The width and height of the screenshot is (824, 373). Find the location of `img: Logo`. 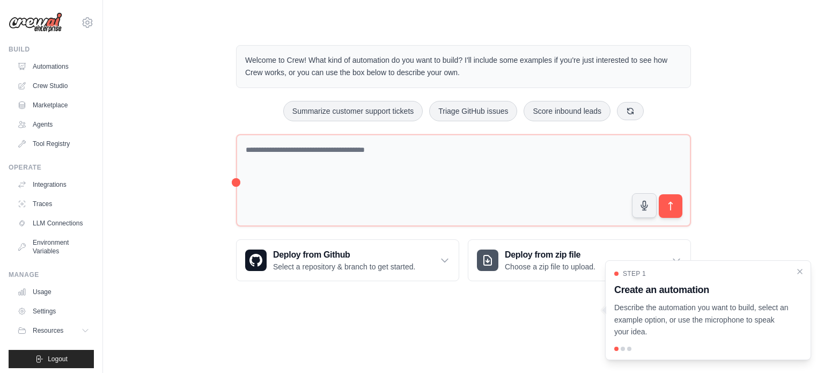

img: Logo is located at coordinates (35, 23).